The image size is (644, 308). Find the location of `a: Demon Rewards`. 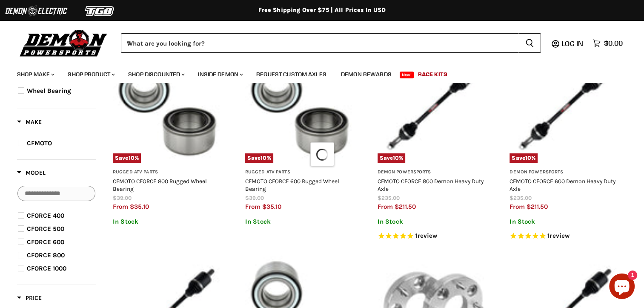

a: Demon Rewards is located at coordinates (366, 74).